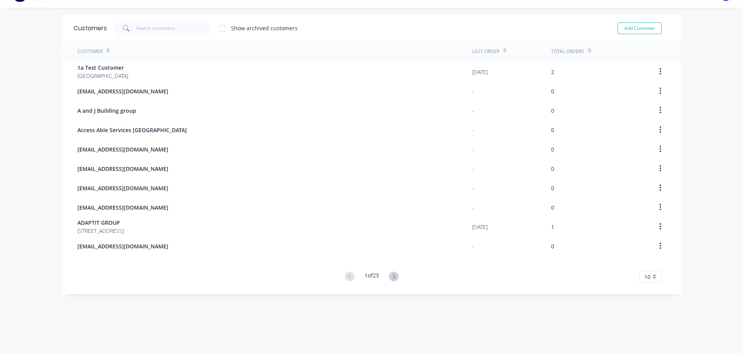 The image size is (743, 353). What do you see at coordinates (90, 28) in the screenshot?
I see `div: Customers` at bounding box center [90, 28].